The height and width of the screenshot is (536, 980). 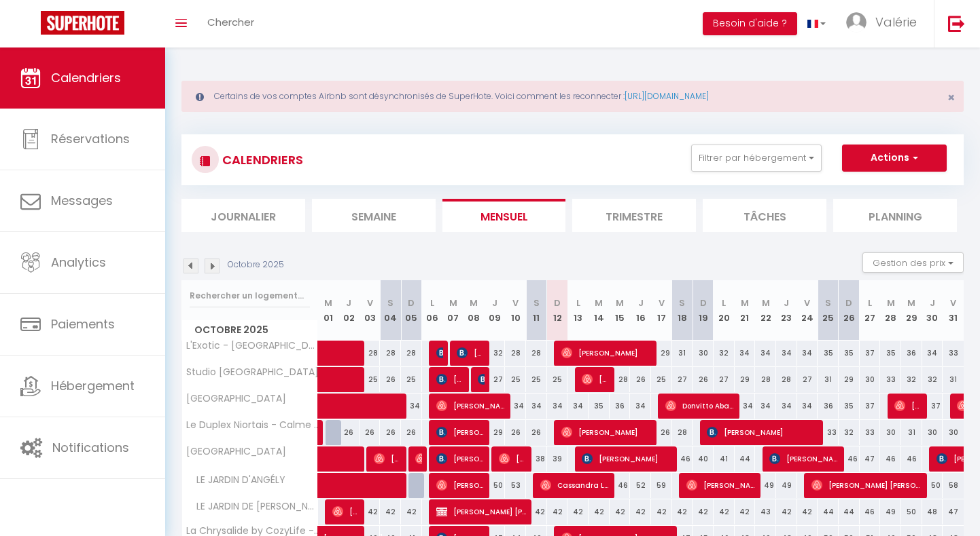 What do you see at coordinates (848, 512) in the screenshot?
I see `div: 44` at bounding box center [848, 512].